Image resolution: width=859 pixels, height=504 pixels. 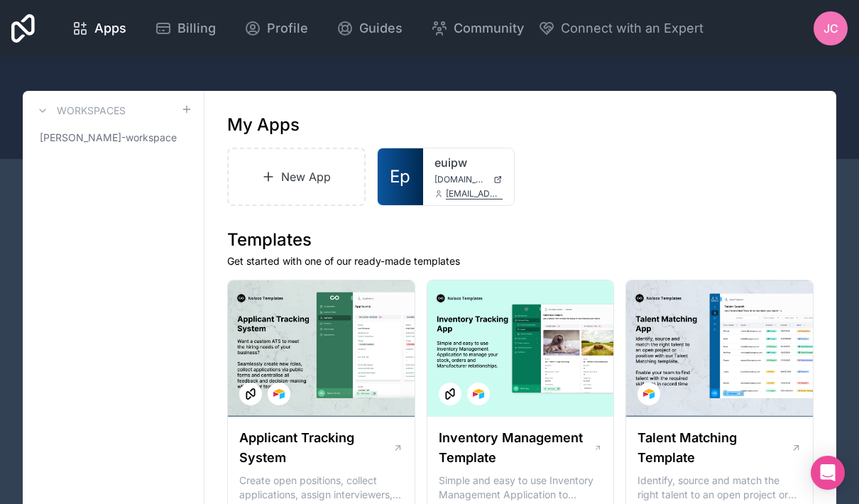 What do you see at coordinates (477, 28) in the screenshot?
I see `a: Community` at bounding box center [477, 28].